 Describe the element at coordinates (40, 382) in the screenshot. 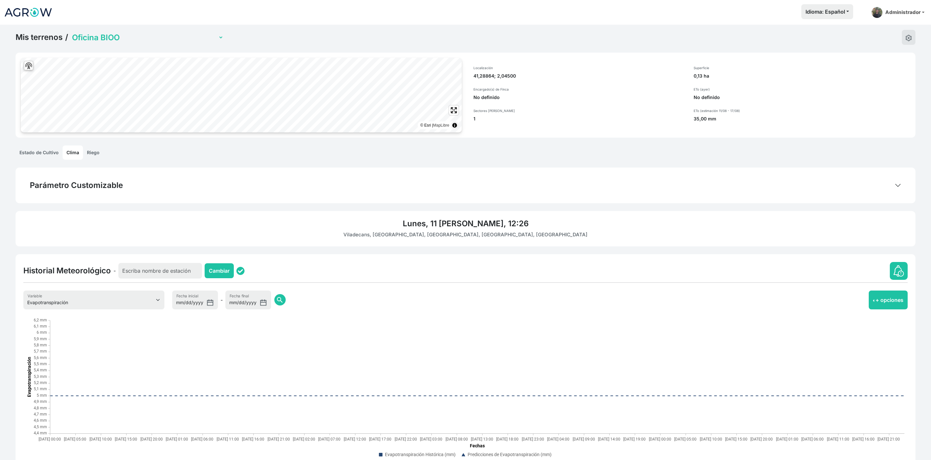

I see `text: 5,2 mm` at that location.